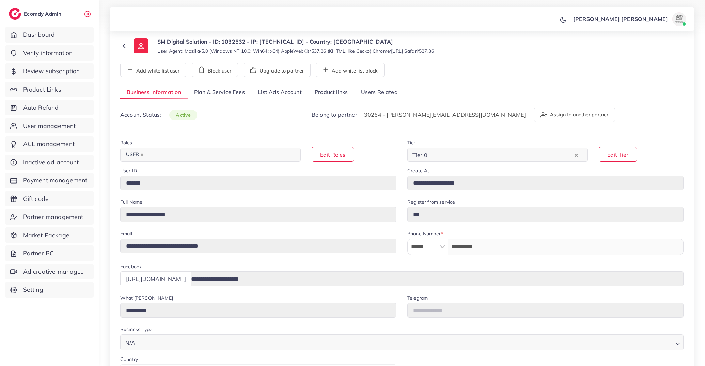  I want to click on a: Product links, so click(331, 92).